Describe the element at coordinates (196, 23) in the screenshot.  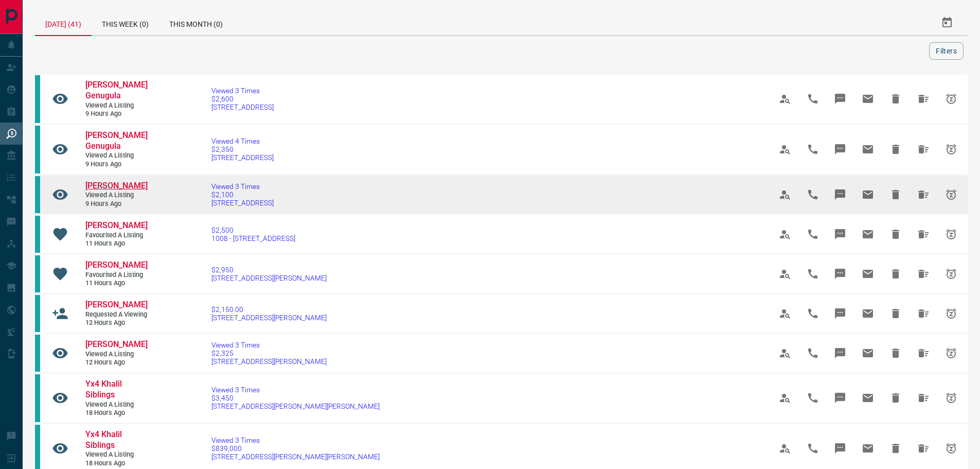
I see `div: This Month (0)` at that location.